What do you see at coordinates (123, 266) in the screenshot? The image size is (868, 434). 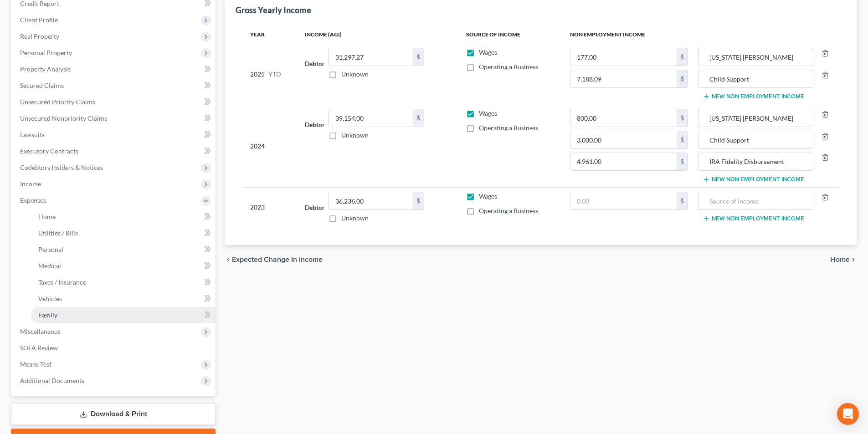 I see `a: Medical` at bounding box center [123, 266].